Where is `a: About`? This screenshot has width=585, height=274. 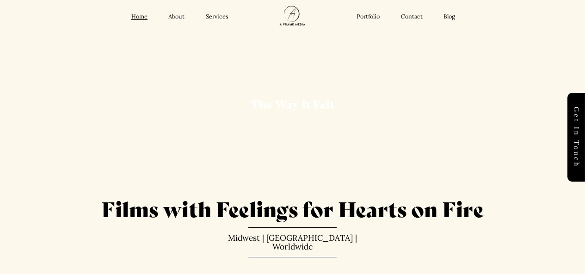
a: About is located at coordinates (176, 17).